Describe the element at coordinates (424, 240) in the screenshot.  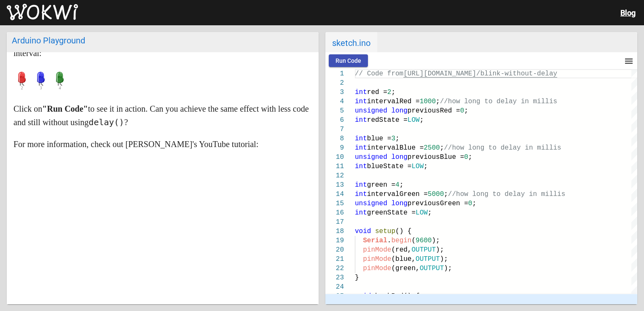
I see `span: 9600` at that location.